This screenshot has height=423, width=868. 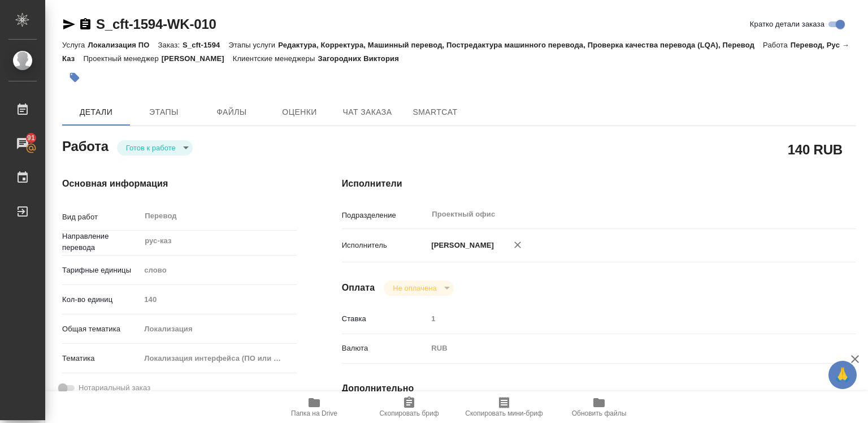 What do you see at coordinates (218, 359) in the screenshot?
I see `div: Локализация интерфейса (ПО или сайта)` at bounding box center [218, 359].